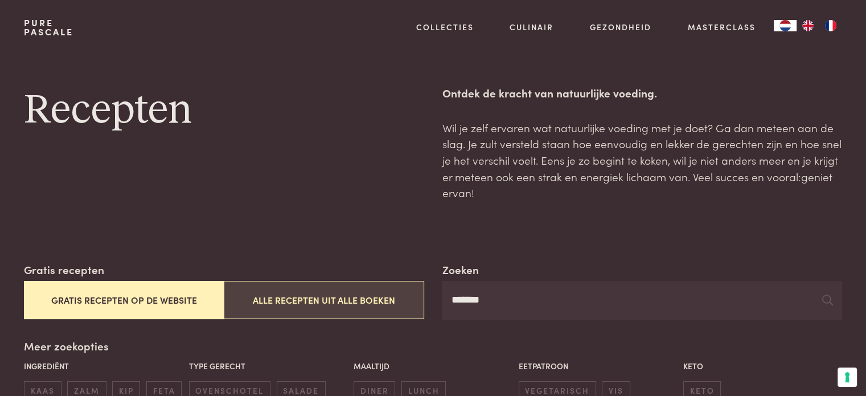  I want to click on label: Gratis recepten, so click(64, 269).